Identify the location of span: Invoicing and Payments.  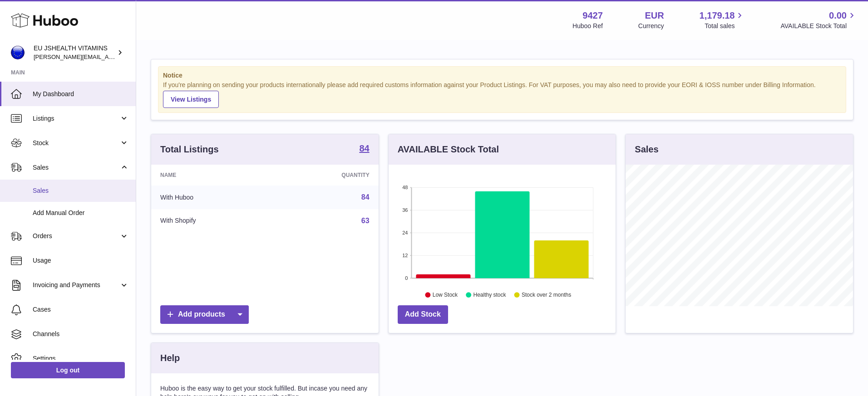
(76, 285).